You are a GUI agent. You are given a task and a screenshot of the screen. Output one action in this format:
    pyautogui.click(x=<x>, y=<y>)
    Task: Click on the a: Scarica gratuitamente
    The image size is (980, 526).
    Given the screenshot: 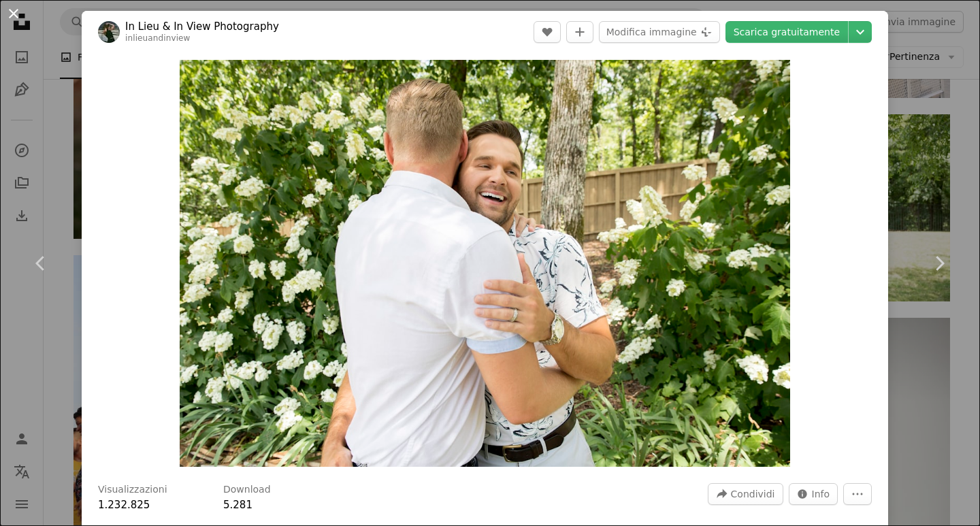 What is the action you would take?
    pyautogui.click(x=787, y=32)
    